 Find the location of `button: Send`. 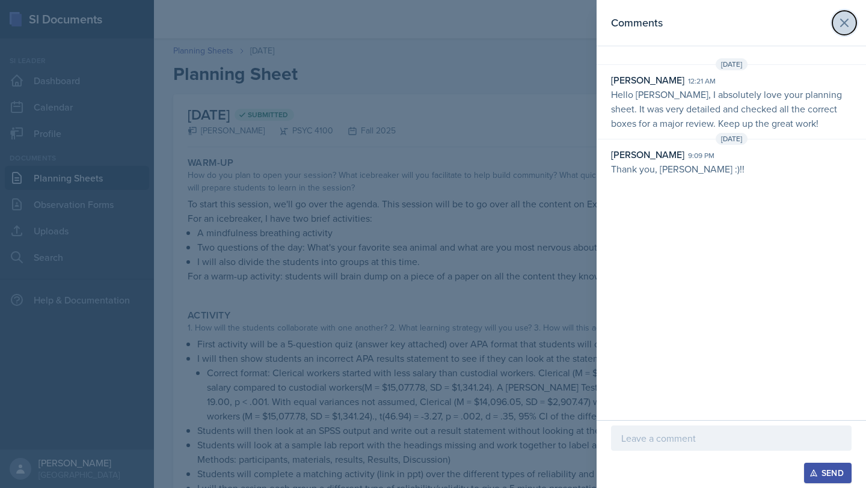

button: Send is located at coordinates (827, 473).